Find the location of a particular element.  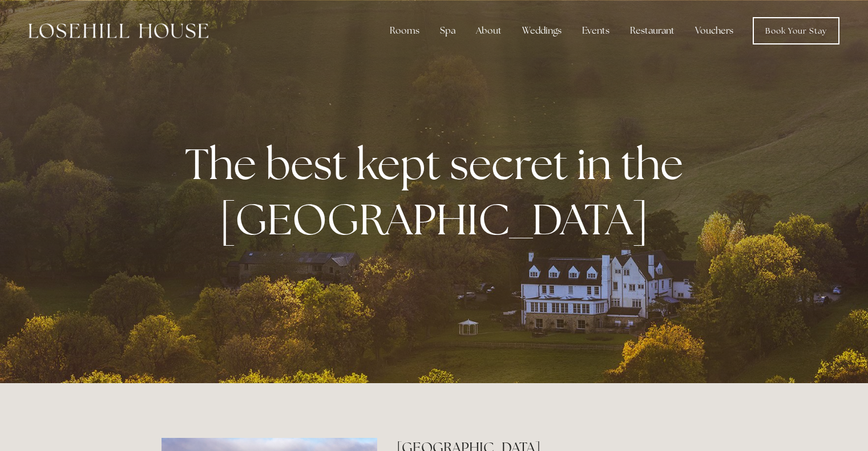

a: Book Your Stay is located at coordinates (796, 31).